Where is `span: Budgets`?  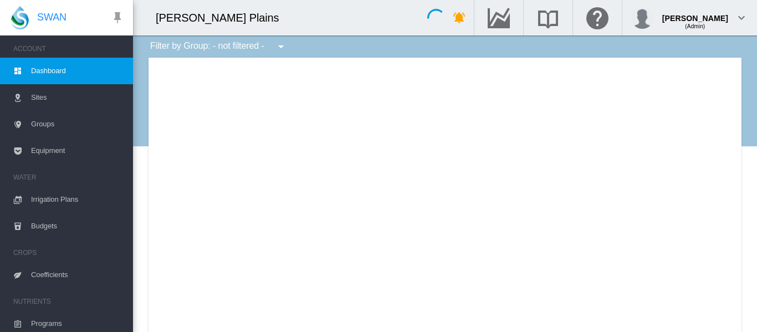 span: Budgets is located at coordinates (78, 226).